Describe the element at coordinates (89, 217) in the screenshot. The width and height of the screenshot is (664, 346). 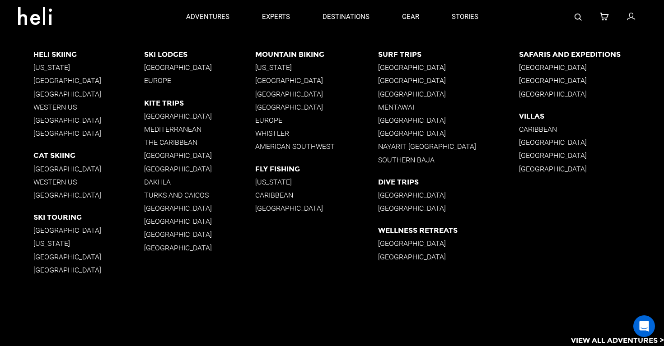
I see `p: Ski Touring` at that location.